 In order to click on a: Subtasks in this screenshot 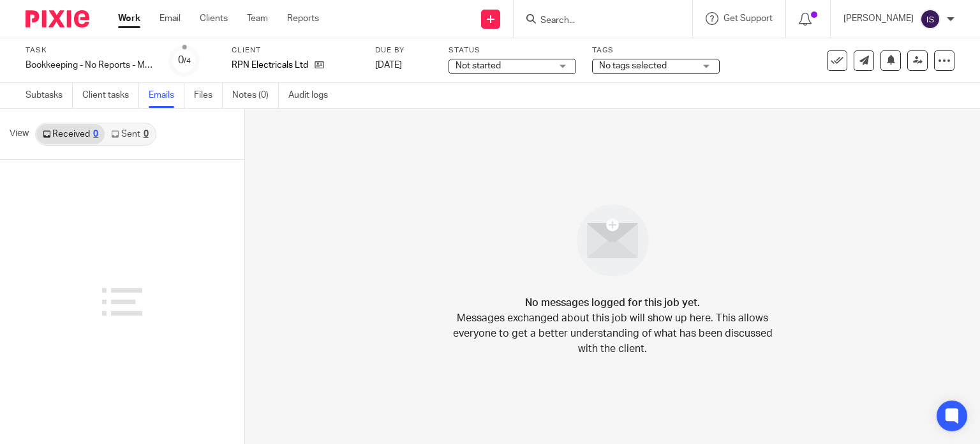, I will do `click(49, 95)`.